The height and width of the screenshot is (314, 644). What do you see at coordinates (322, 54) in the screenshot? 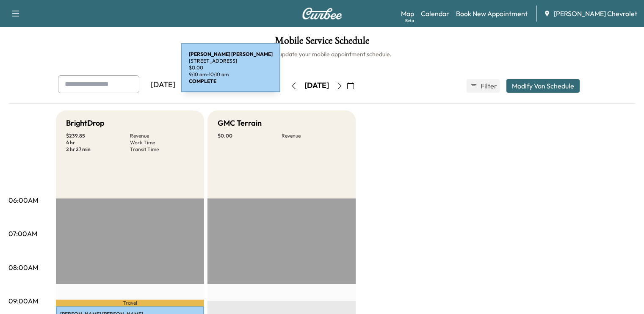
I see `h6: View and update your mobile appointment schedule.` at bounding box center [322, 54].